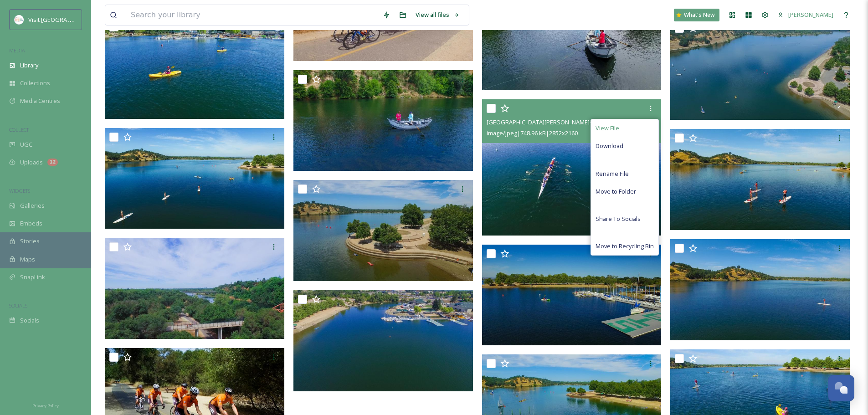 Image resolution: width=868 pixels, height=415 pixels. What do you see at coordinates (18, 305) in the screenshot?
I see `span: SOCIALS` at bounding box center [18, 305].